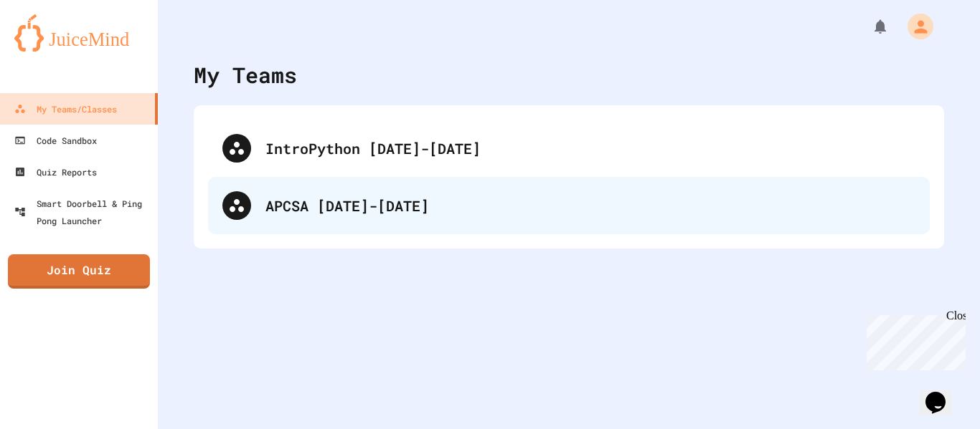 This screenshot has width=980, height=429. Describe the element at coordinates (83, 212) in the screenshot. I see `div: Smart Doorbell & Ping Pong Launcher` at that location.